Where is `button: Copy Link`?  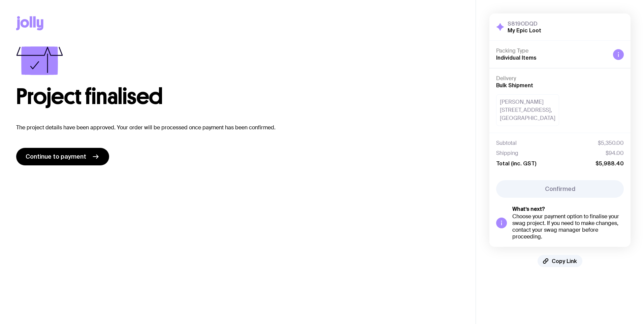
button: Copy Link is located at coordinates (560, 261).